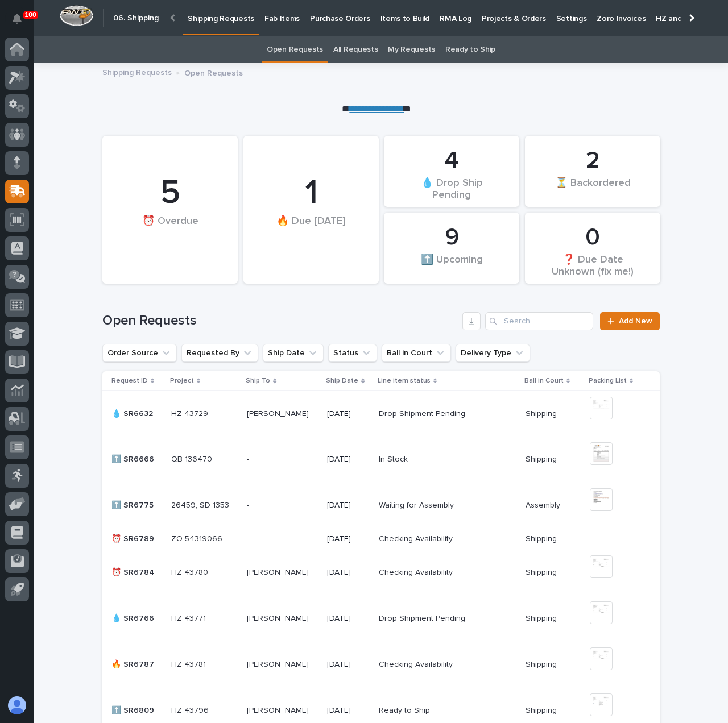 The width and height of the screenshot is (728, 723). What do you see at coordinates (355, 50) in the screenshot?
I see `a: All Requests` at bounding box center [355, 50].